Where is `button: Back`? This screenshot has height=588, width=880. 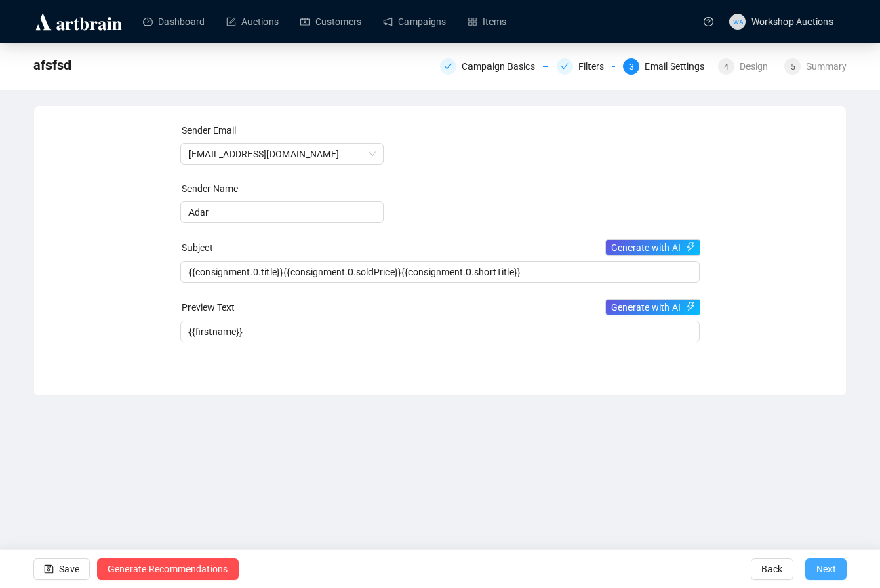 button: Back is located at coordinates (772, 569).